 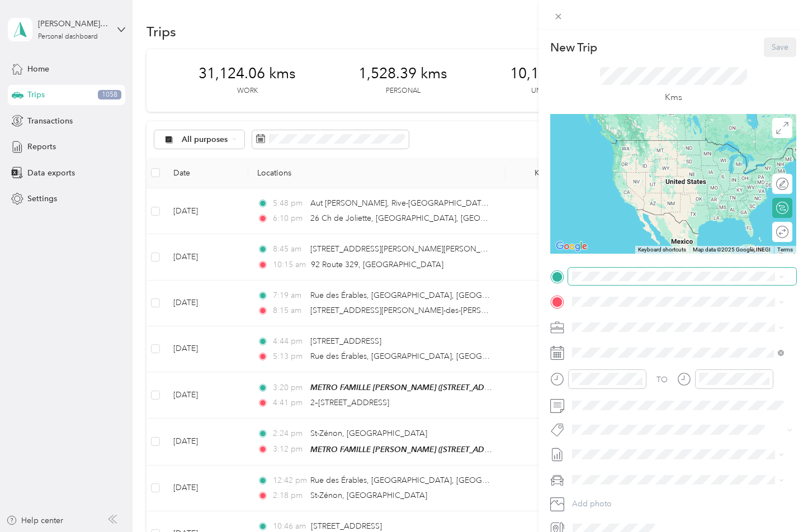 What do you see at coordinates (571, 246) in the screenshot?
I see `img: Google` at bounding box center [571, 246].